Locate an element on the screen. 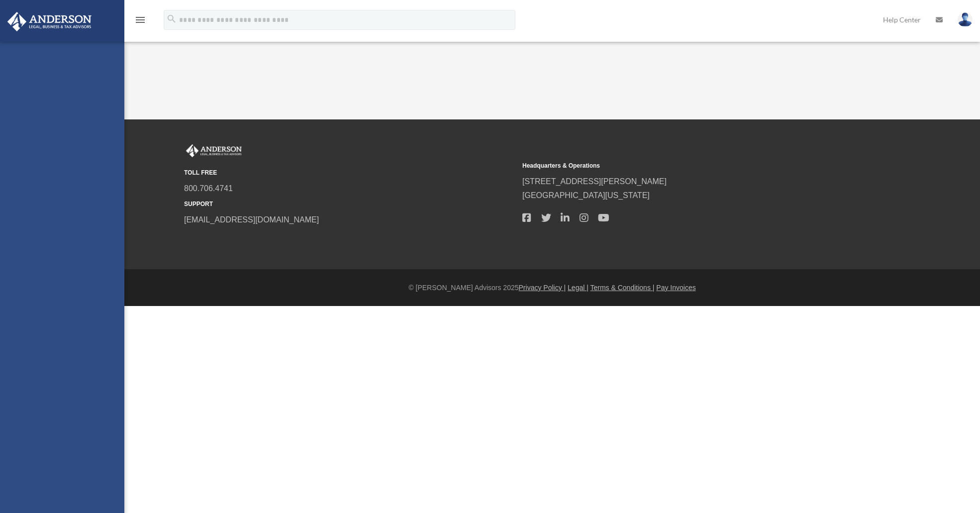 This screenshot has height=513, width=980. small: SUPPORT is located at coordinates (350, 204).